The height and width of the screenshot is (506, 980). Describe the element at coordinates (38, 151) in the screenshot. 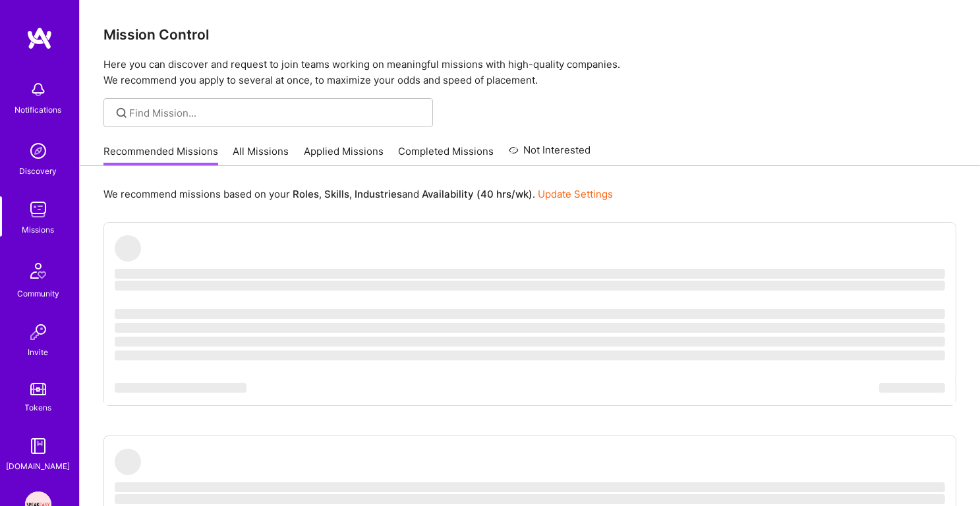

I see `img: discovery` at that location.